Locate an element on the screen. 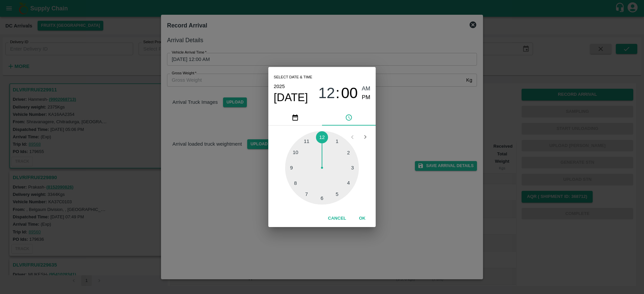 This screenshot has width=644, height=294. button: AM is located at coordinates (366, 89).